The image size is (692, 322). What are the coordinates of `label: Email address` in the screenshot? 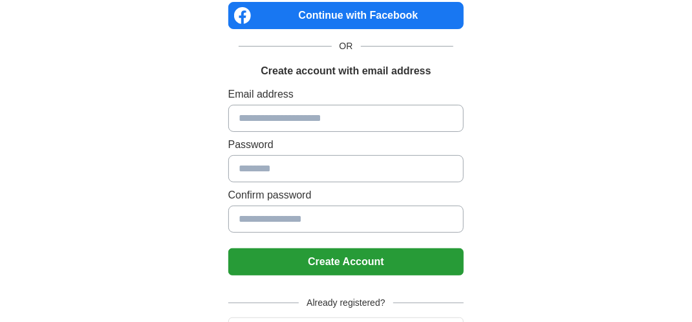 It's located at (346, 94).